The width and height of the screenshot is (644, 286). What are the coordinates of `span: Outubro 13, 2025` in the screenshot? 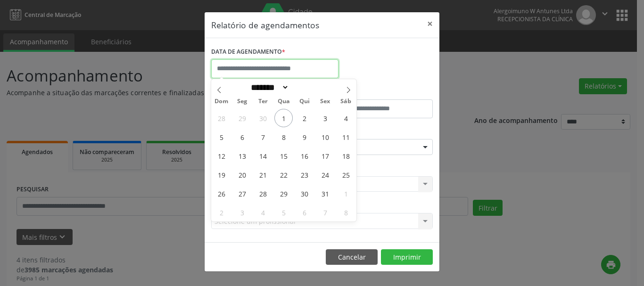 It's located at (242, 156).